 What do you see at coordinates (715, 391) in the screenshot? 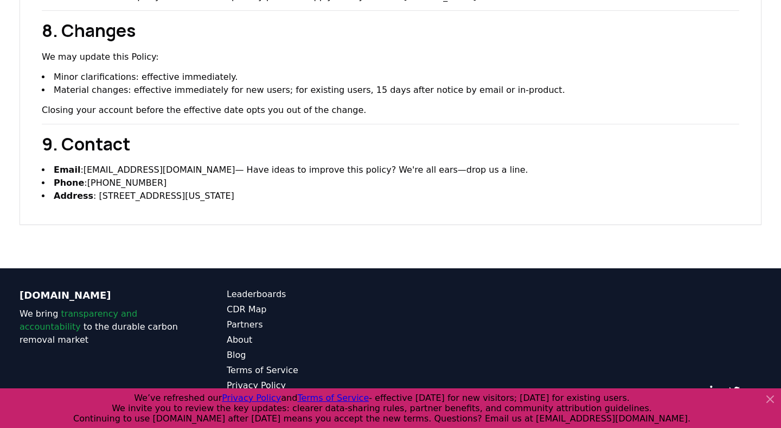
I see `a: LinkedIn` at bounding box center [715, 391].